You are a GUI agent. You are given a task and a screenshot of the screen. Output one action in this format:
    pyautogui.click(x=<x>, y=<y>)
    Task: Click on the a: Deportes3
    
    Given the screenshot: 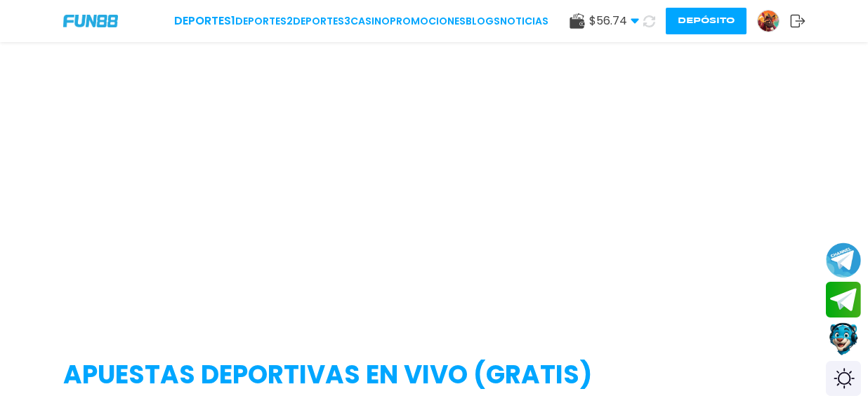 What is the action you would take?
    pyautogui.click(x=321, y=21)
    